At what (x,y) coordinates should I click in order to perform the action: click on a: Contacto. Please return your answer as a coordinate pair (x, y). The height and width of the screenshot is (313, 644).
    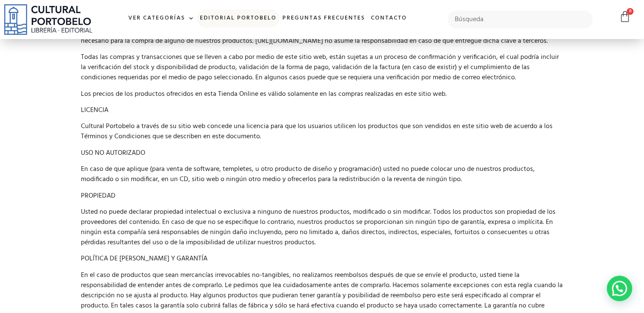
    Looking at the image, I should click on (388, 18).